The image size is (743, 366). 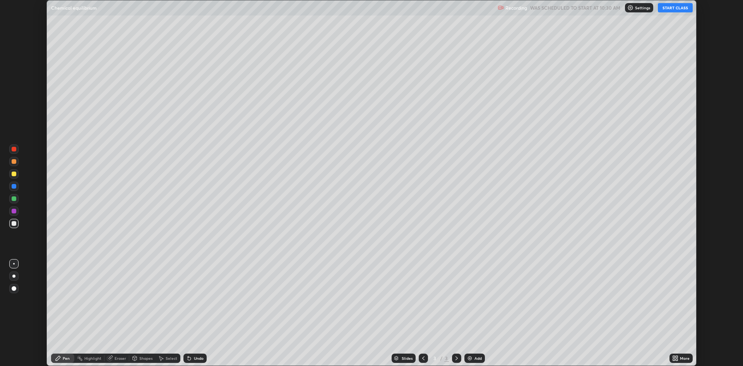 I want to click on img: add-slide-button, so click(x=470, y=358).